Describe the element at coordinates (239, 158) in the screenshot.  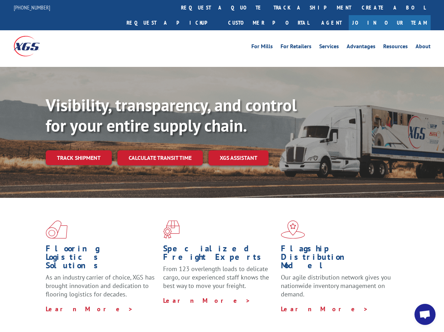
I see `a: XGS ASSISTANT` at that location.